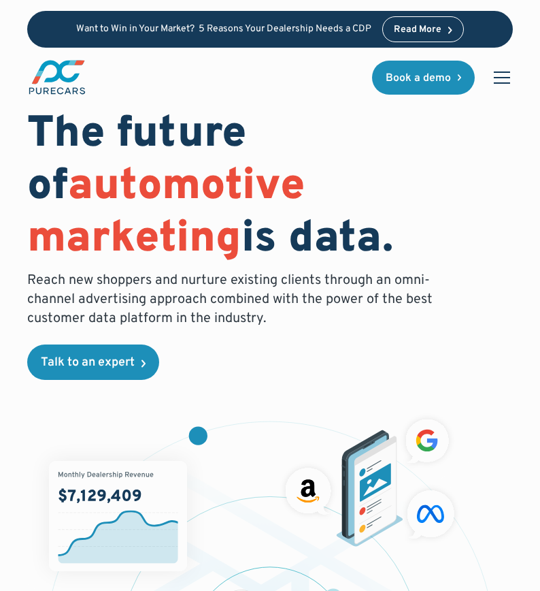  What do you see at coordinates (224, 29) in the screenshot?
I see `p: Want to Win in Your Market? 5 Reasons Your Dealership Needs a CDP` at bounding box center [224, 29].